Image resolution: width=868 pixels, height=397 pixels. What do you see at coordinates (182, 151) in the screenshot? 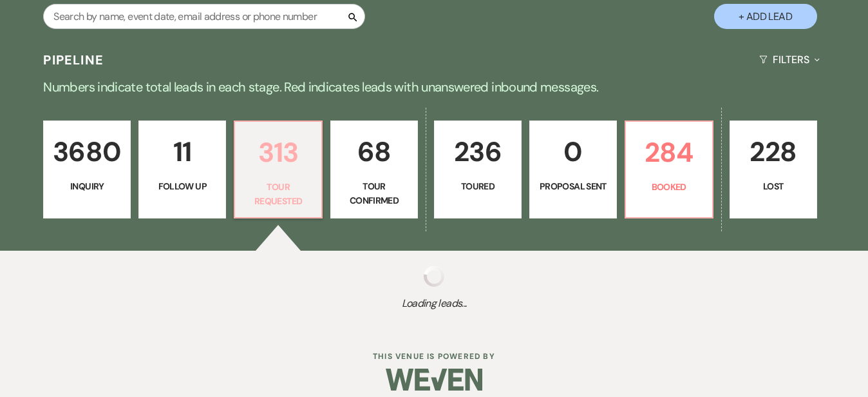
I see `p: 11` at bounding box center [182, 151].